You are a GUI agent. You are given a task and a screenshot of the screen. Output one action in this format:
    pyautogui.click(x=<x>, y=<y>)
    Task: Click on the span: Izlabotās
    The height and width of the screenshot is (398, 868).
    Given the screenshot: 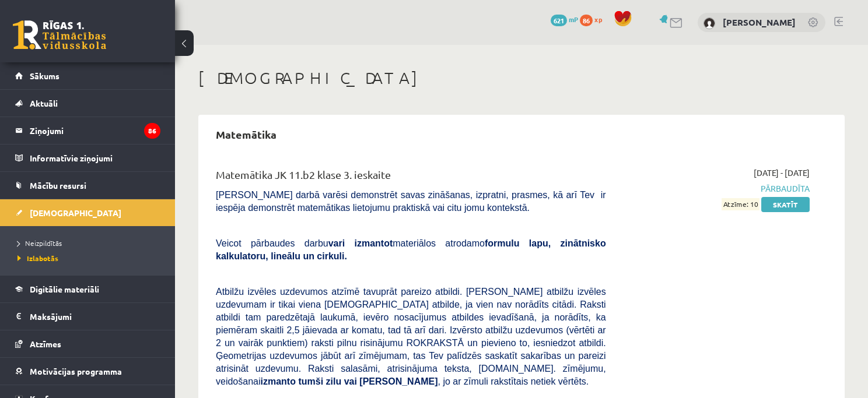 What is the action you would take?
    pyautogui.click(x=38, y=258)
    